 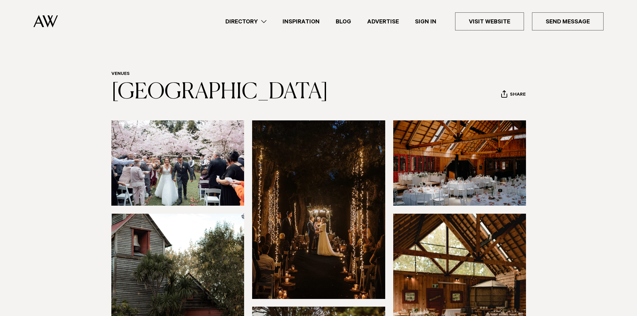 I want to click on a: cherry blossoms ceremony auckland, so click(x=178, y=163).